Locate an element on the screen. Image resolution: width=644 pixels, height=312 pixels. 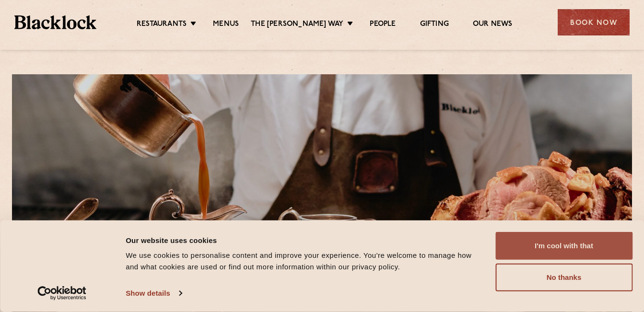
a: Usercentrics Cookiebot - opens in a new window is located at coordinates (62, 293).